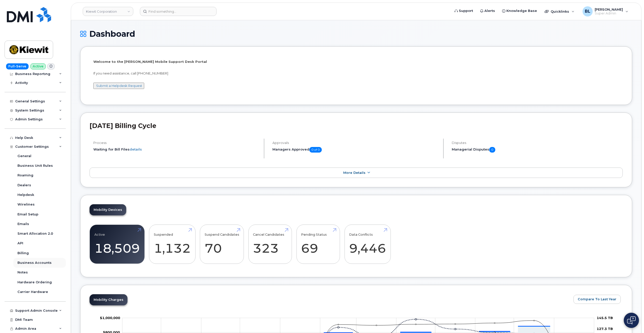 This screenshot has width=644, height=333. What do you see at coordinates (119, 85) in the screenshot?
I see `a: Submit a Helpdesk Request` at bounding box center [119, 85].